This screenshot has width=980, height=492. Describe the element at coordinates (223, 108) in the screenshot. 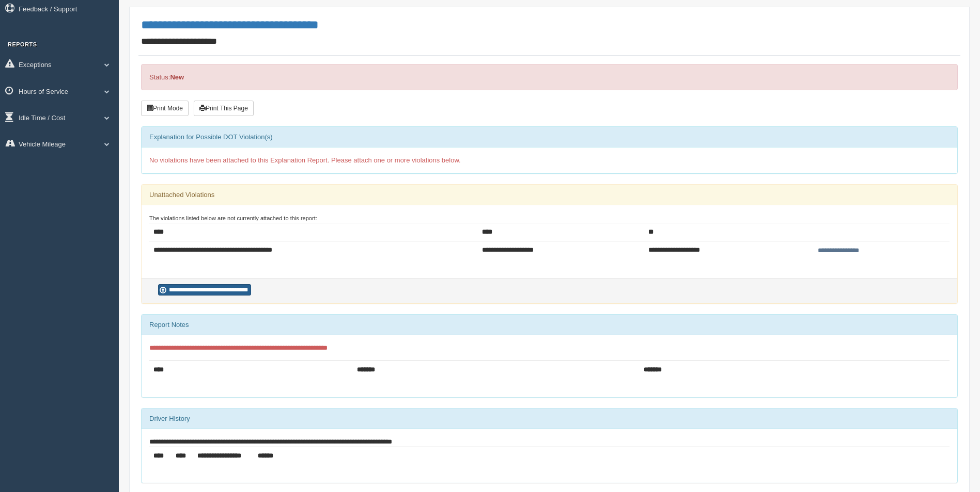

I see `button: Print This Page` at that location.